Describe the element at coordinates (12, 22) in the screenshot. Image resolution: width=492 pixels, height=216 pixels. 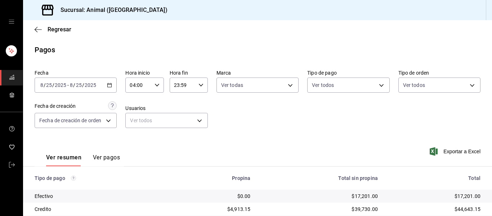
I see `button: open drawer` at that location.